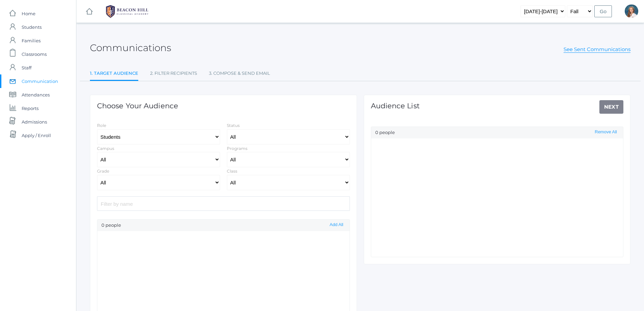  I want to click on span: Reports, so click(30, 108).